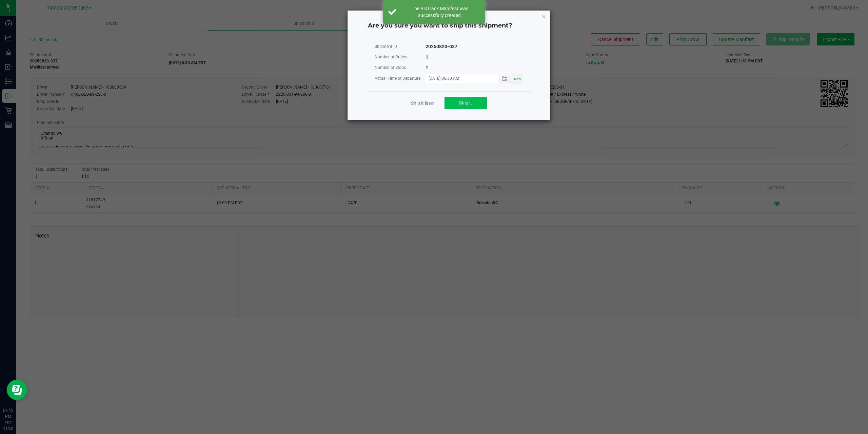 This screenshot has width=868, height=434. I want to click on a: Ship it later, so click(422, 103).